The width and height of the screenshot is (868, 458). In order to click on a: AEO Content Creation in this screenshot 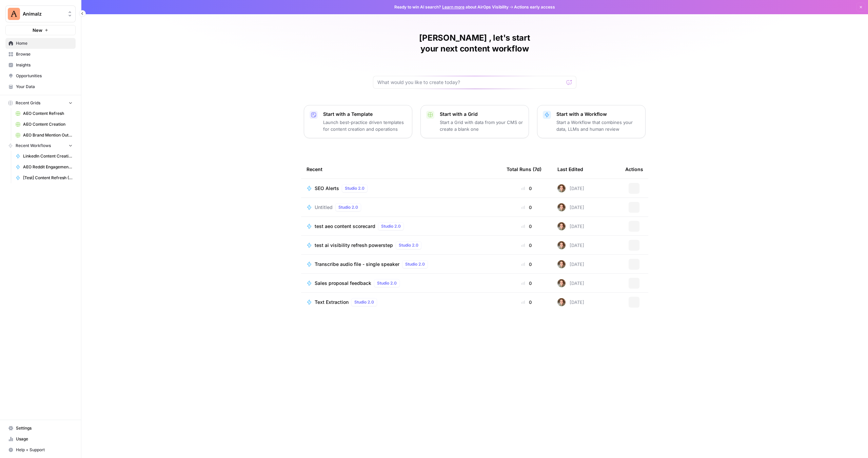, I will do `click(44, 124)`.